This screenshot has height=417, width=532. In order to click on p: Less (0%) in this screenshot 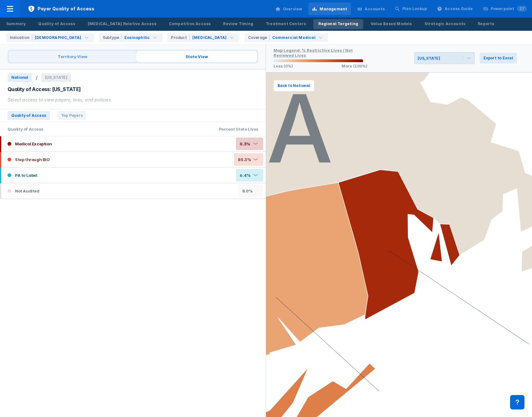, I will do `click(283, 66)`.